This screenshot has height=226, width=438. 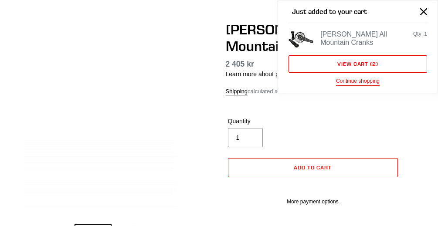 I want to click on h2: Just added to your cart, so click(x=358, y=15).